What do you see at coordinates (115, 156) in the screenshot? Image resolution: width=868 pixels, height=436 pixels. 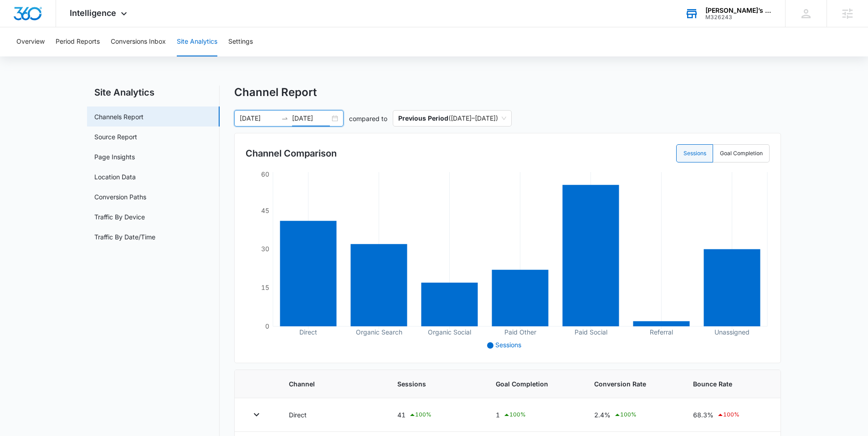 I see `a: Page Insights` at bounding box center [115, 156].